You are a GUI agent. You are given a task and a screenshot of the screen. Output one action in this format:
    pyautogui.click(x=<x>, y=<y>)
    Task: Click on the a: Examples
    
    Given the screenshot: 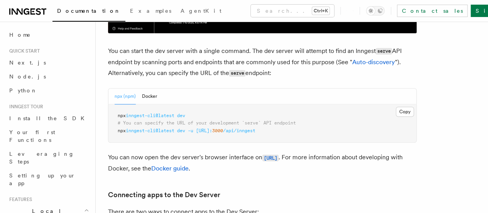 What is the action you would take?
    pyautogui.click(x=150, y=12)
    